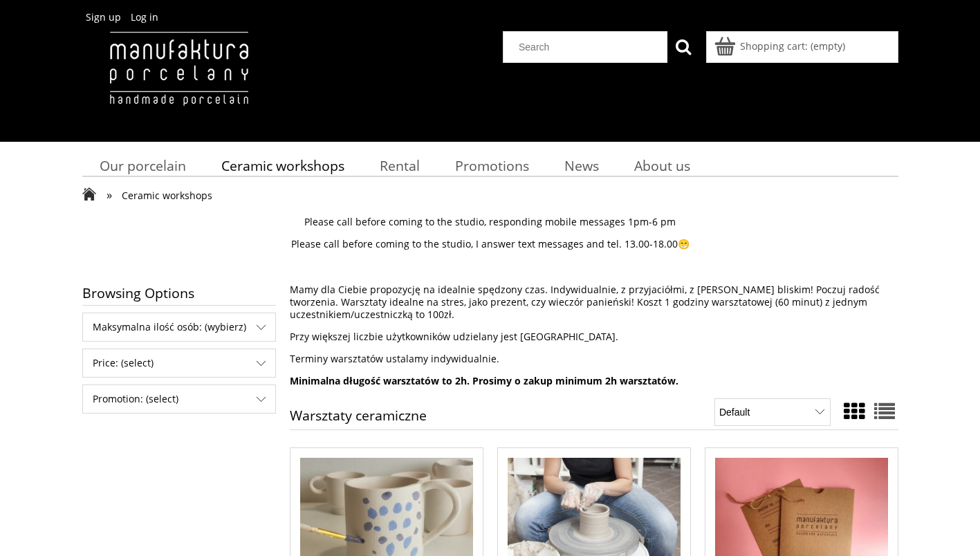 Image resolution: width=980 pixels, height=556 pixels. I want to click on p: Terminy warsztatów ustalamy indywidualnie., so click(594, 359).